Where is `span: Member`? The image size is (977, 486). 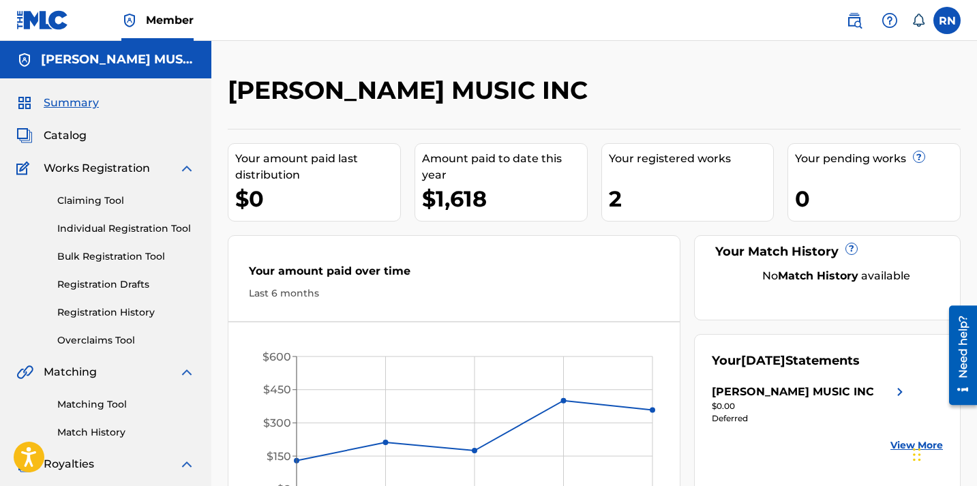
span: Member is located at coordinates (170, 20).